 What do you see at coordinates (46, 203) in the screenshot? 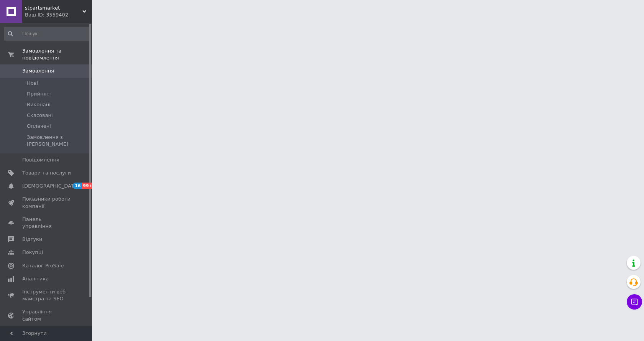
I see `span: Показники роботи компанії` at bounding box center [46, 203].